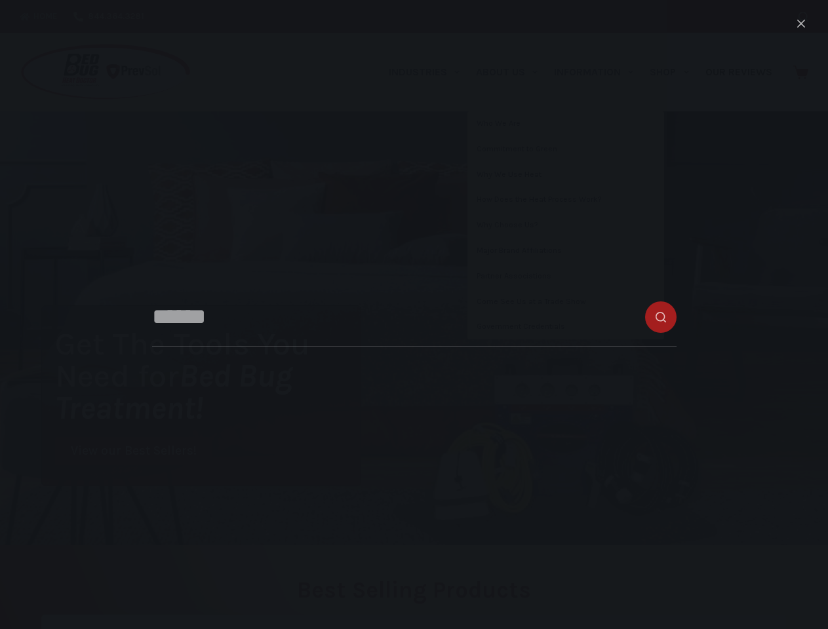  Describe the element at coordinates (803, 16) in the screenshot. I see `button: Search` at that location.